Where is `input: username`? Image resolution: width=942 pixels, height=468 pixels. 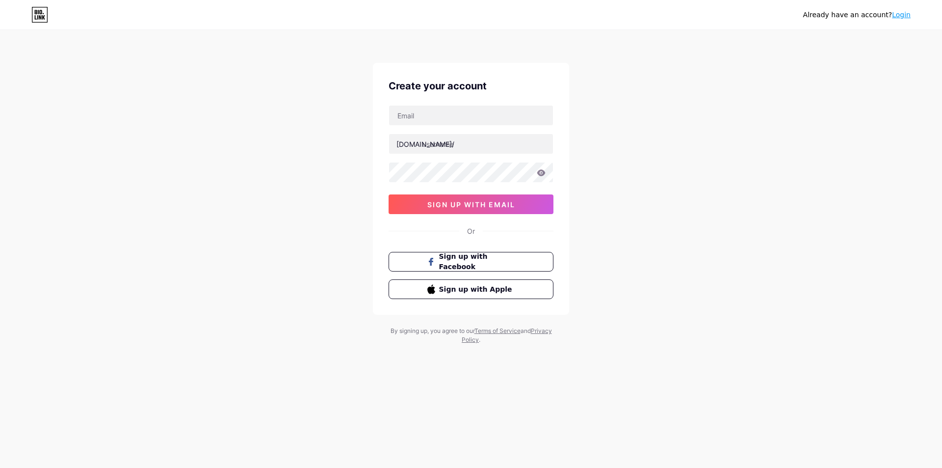
input: username is located at coordinates (471, 144).